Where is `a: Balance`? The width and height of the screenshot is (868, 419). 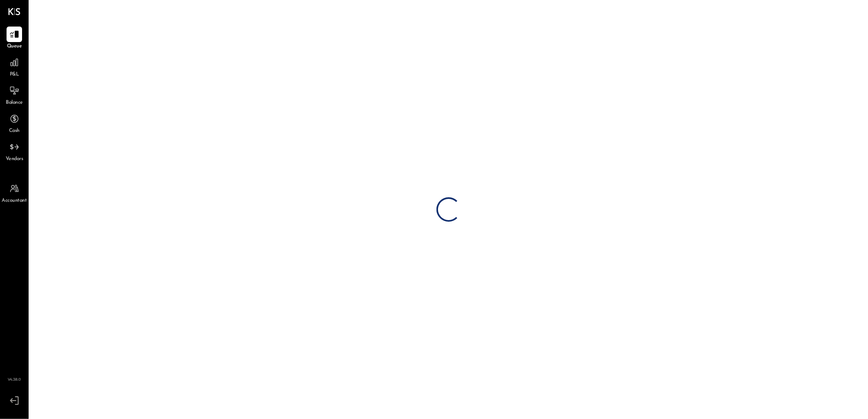 a: Balance is located at coordinates (15, 95).